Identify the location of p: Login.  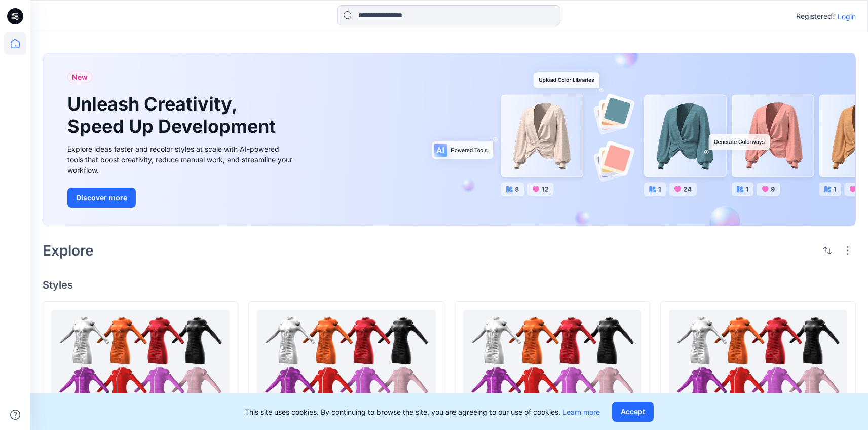
(847, 16).